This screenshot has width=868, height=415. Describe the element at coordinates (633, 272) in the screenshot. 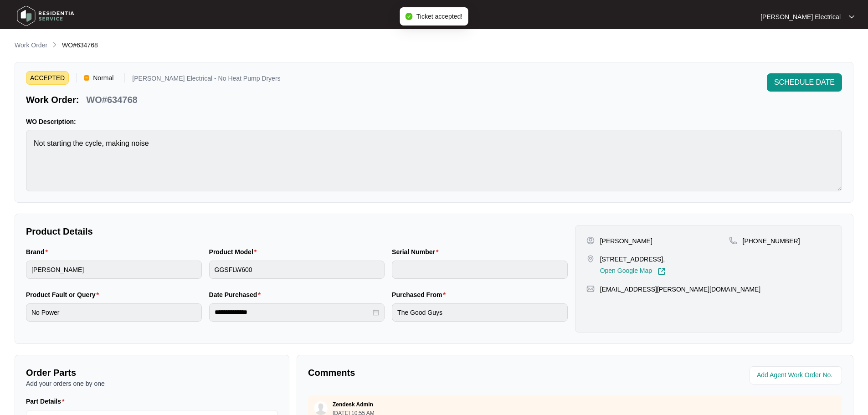

I see `a: Open Google Map` at that location.